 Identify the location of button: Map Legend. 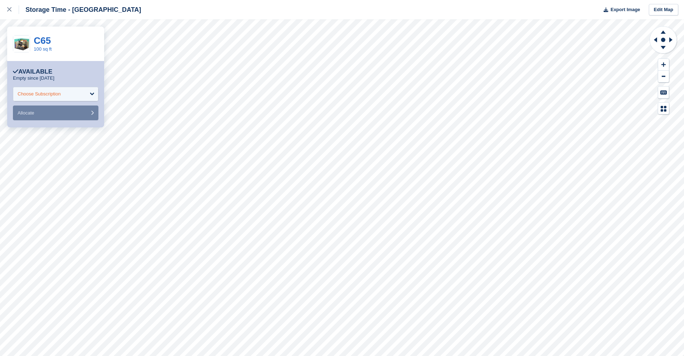
(664, 108).